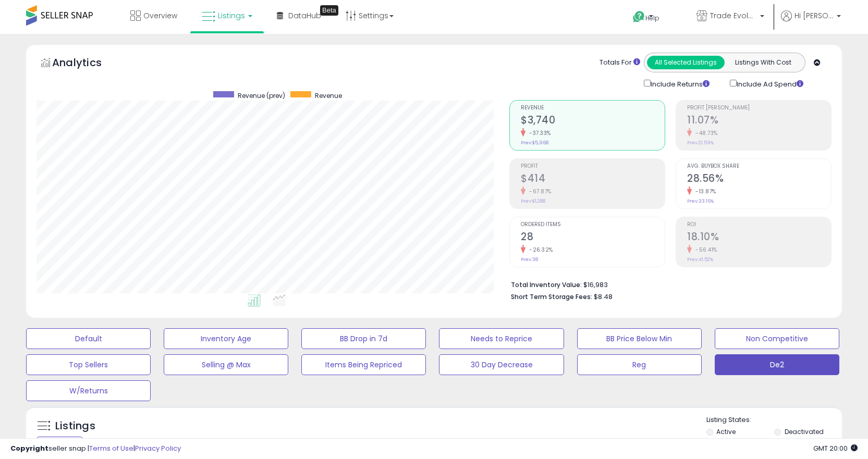  I want to click on button: Reg, so click(639, 365).